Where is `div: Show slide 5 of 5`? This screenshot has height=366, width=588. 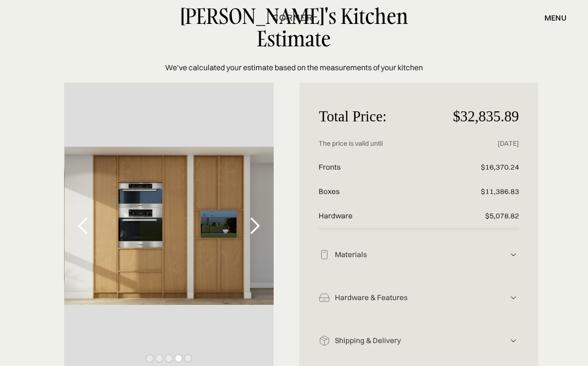 div: Show slide 5 of 5 is located at coordinates (188, 358).